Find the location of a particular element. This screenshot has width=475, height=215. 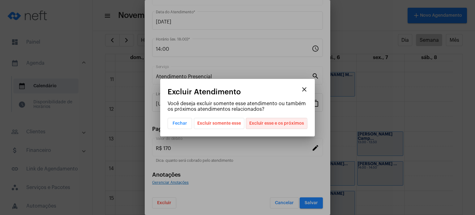

span: Fechar is located at coordinates (180, 123).